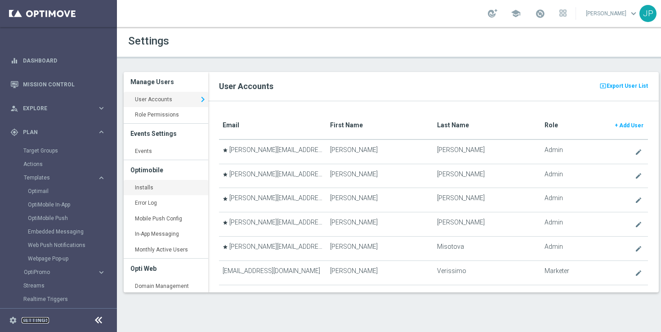 This screenshot has height=332, width=661. What do you see at coordinates (166, 134) in the screenshot?
I see `h3: Events Settings` at bounding box center [166, 134].